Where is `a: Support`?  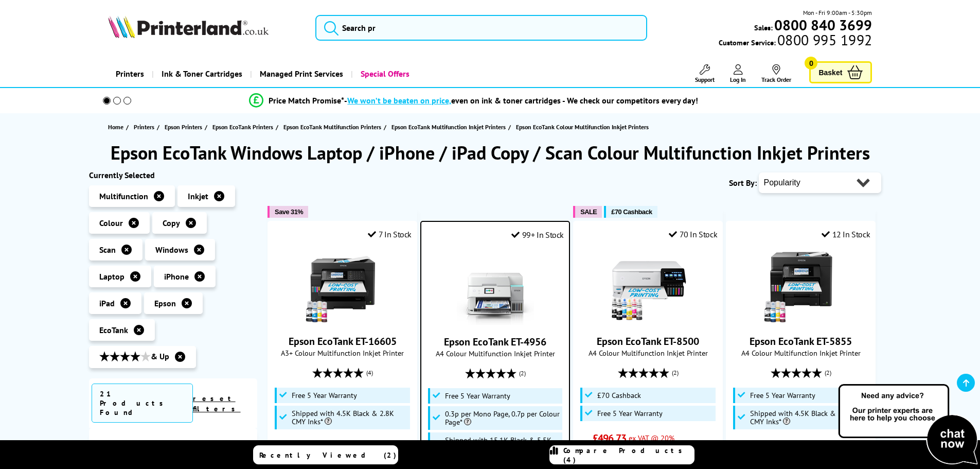
a: Support is located at coordinates (705, 73).